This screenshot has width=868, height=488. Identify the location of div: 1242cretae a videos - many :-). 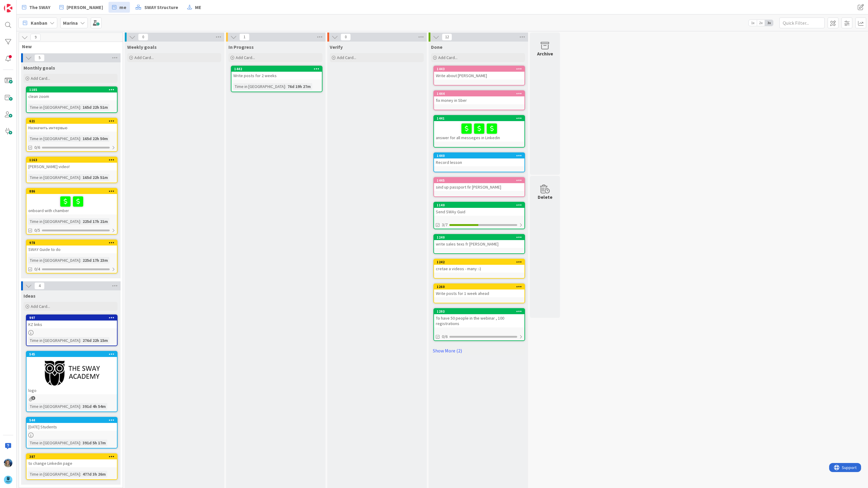
(479, 266).